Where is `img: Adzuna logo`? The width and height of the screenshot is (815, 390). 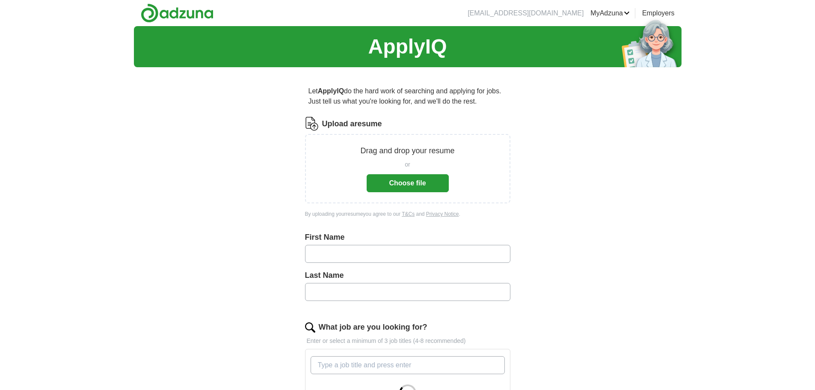
img: Adzuna logo is located at coordinates (177, 13).